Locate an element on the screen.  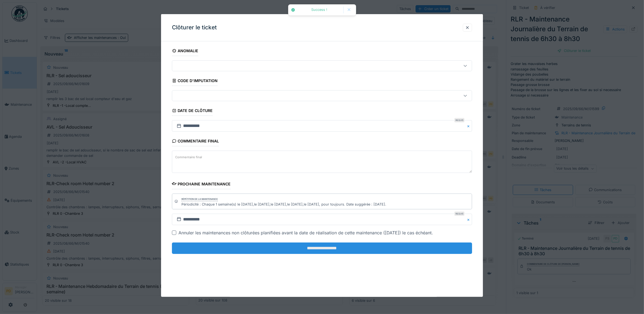
div: Répétition de la maintenance is located at coordinates (200, 200).